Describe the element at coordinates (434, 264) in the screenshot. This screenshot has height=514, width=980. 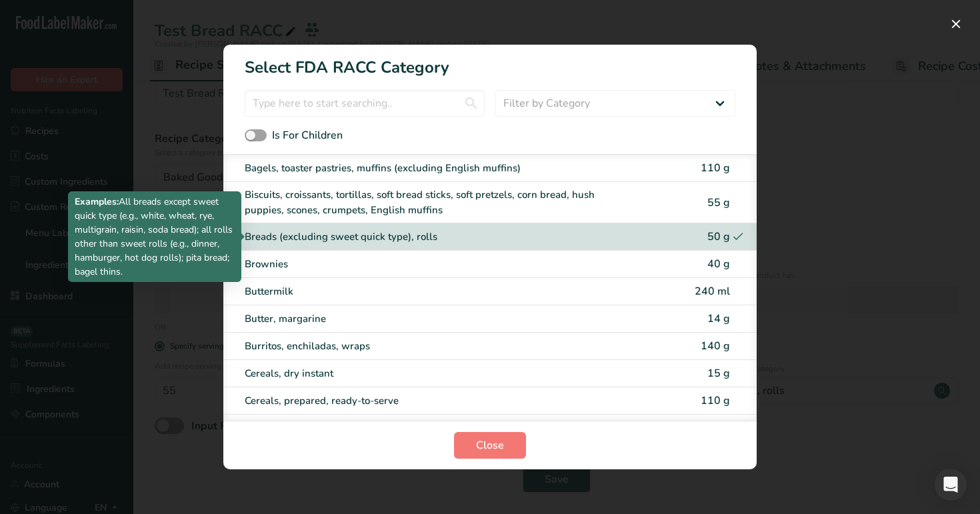
I see `div: Brownies` at that location.